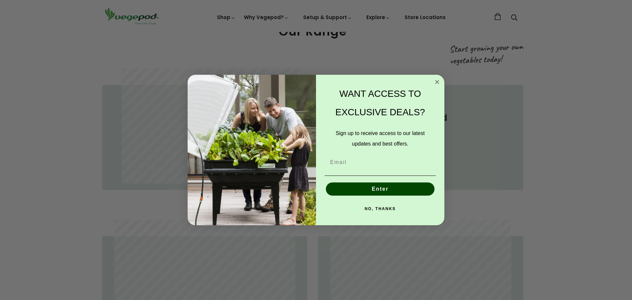 Image resolution: width=632 pixels, height=300 pixels. Describe the element at coordinates (252, 150) in the screenshot. I see `img: e9d03583-1bb1-490f-ad29-36751b3212ff.jpeg` at that location.